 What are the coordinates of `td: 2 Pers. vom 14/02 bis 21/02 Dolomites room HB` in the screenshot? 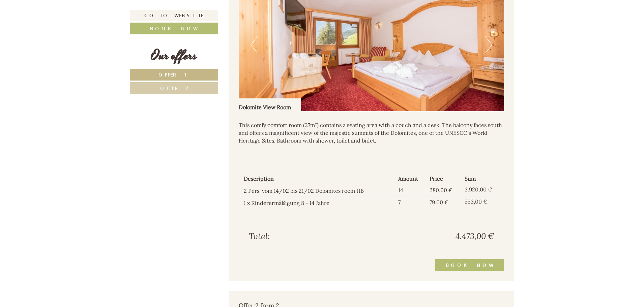 It's located at (319, 190).